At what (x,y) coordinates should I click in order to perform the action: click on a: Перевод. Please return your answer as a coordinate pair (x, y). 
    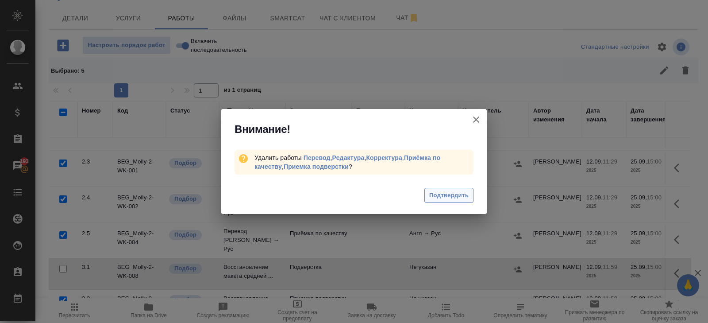
    Looking at the image, I should click on (317, 158).